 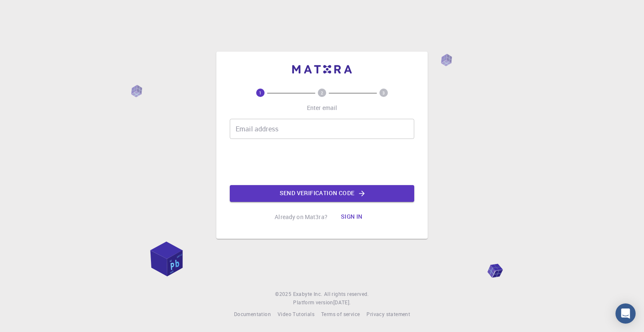 I want to click on div: Open Intercom Messenger, so click(x=626, y=314).